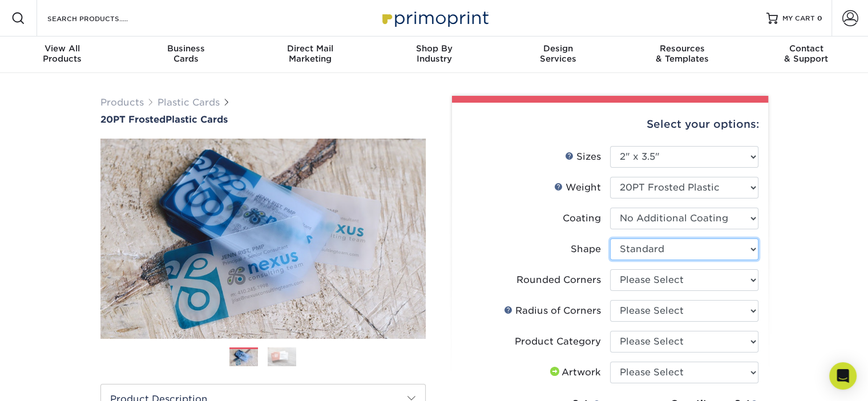  What do you see at coordinates (681, 49) in the screenshot?
I see `span: Resources` at bounding box center [681, 49].